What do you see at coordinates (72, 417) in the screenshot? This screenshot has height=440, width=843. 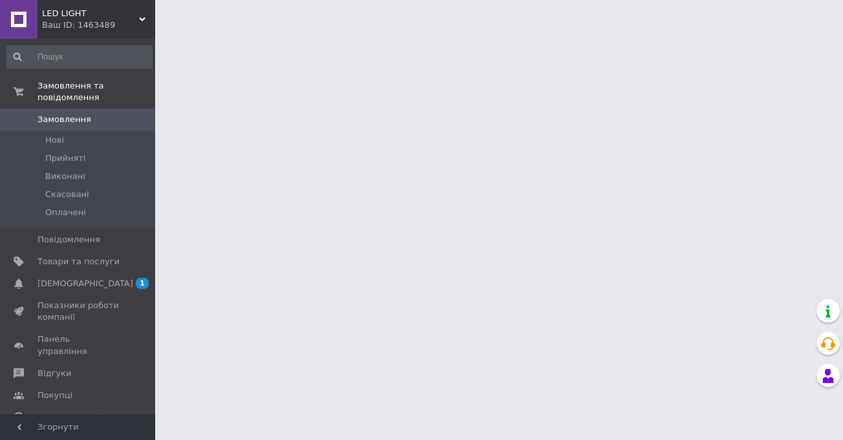 I see `span: Каталог ProSale` at bounding box center [72, 417].